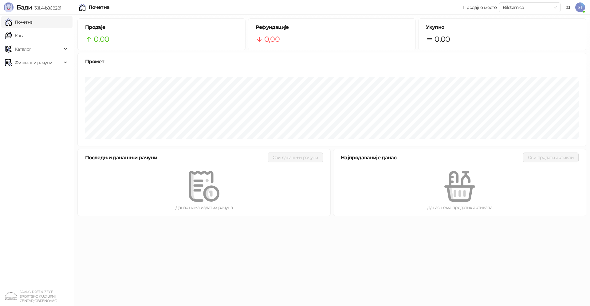 This screenshot has height=306, width=590. What do you see at coordinates (580, 7) in the screenshot?
I see `span: ST` at bounding box center [580, 7].